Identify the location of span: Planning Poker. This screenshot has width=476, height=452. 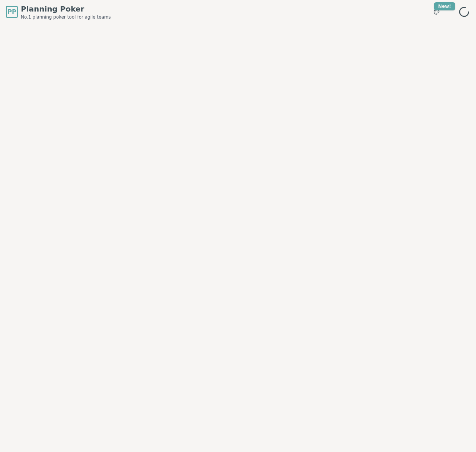
(66, 9).